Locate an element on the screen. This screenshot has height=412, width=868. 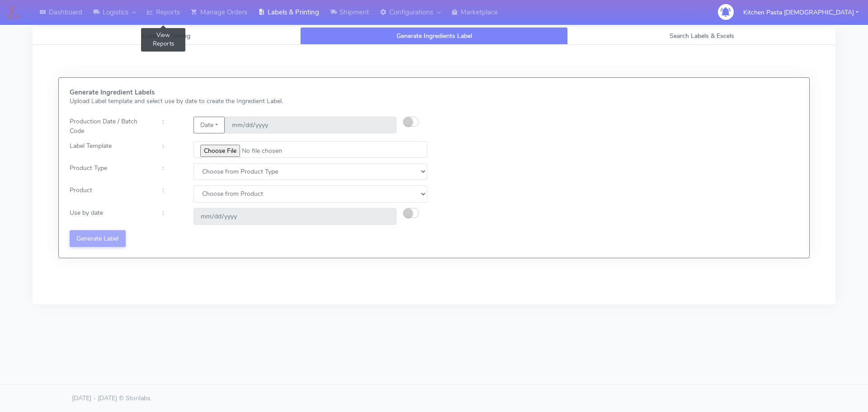
button: Date is located at coordinates (209, 125).